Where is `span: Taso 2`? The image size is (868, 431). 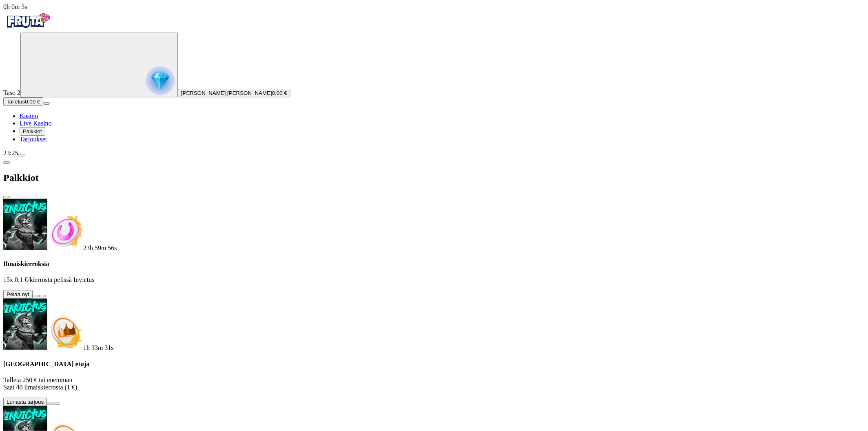 span: Taso 2 is located at coordinates (12, 92).